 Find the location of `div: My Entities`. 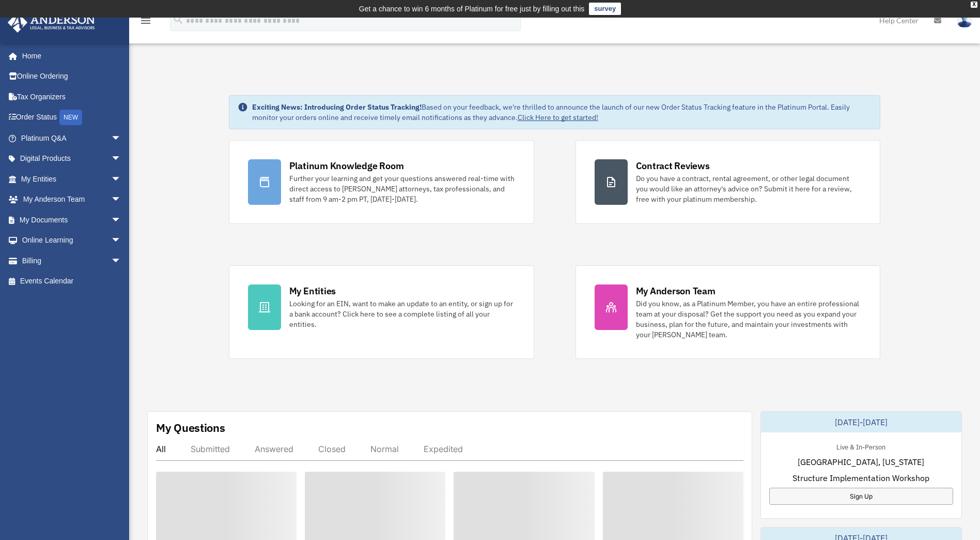

div: My Entities is located at coordinates (312, 291).